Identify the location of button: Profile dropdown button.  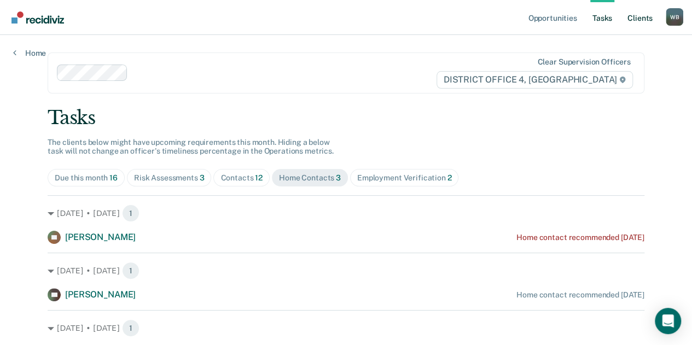
(674, 17).